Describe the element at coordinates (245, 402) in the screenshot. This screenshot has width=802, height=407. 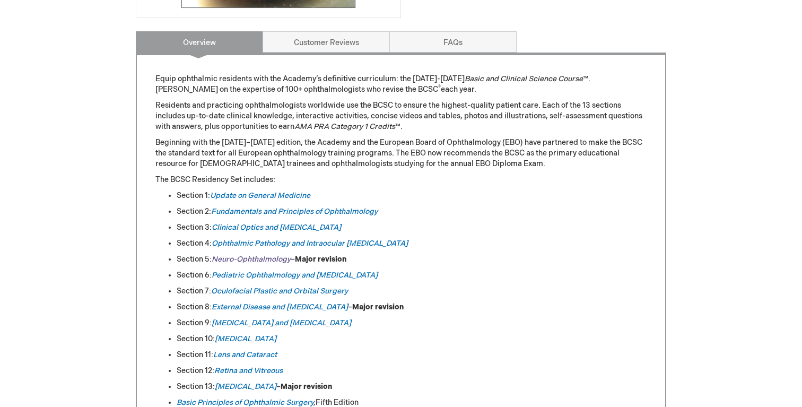
I see `em: Basic Principles of Ophthalmic Surgery` at that location.